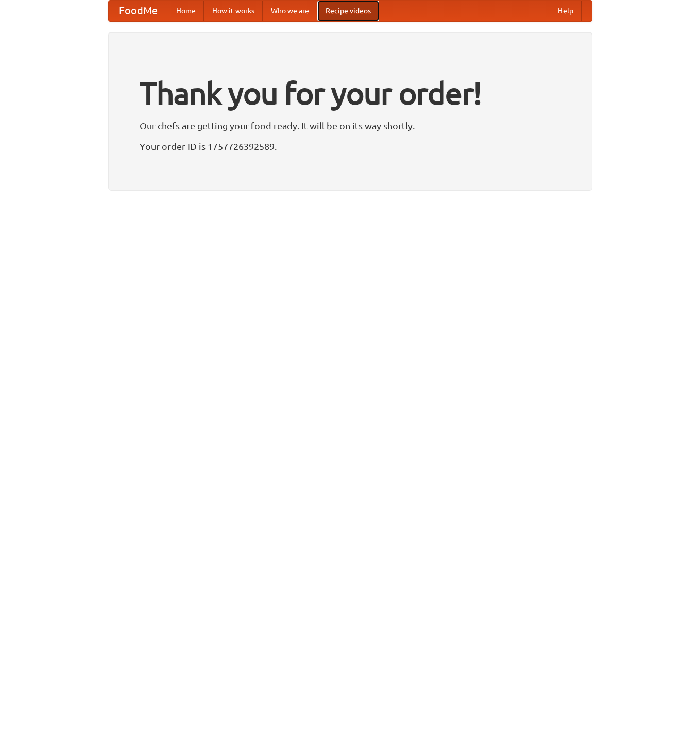 This screenshot has height=729, width=700. What do you see at coordinates (350, 146) in the screenshot?
I see `p: Your order ID is 1757726392589.` at bounding box center [350, 146].